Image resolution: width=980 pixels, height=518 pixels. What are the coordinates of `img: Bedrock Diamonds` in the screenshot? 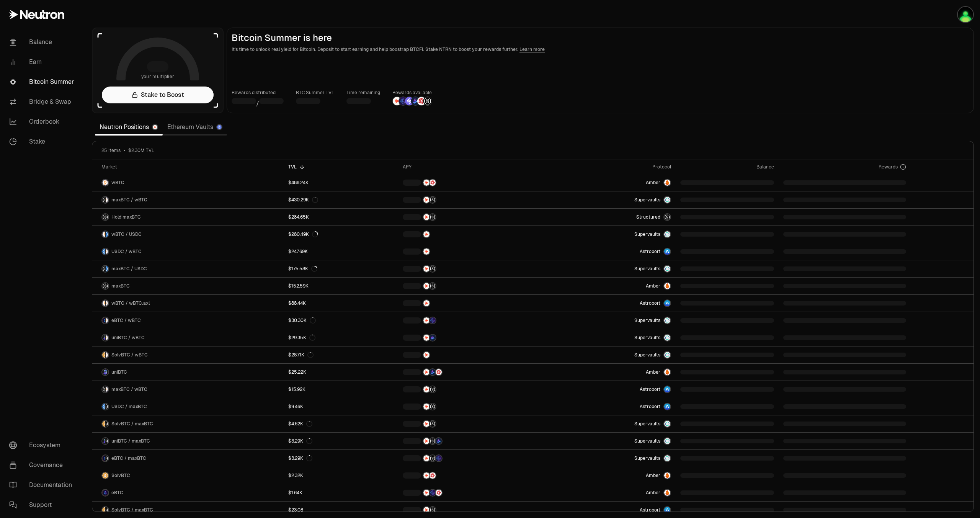 It's located at (433, 338).